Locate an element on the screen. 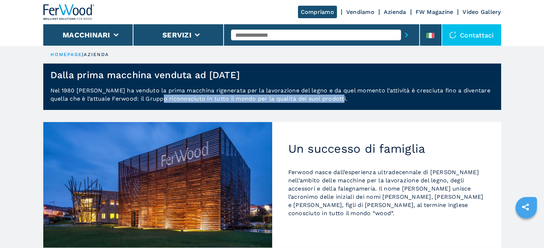  img: Ferwood is located at coordinates (69, 12).